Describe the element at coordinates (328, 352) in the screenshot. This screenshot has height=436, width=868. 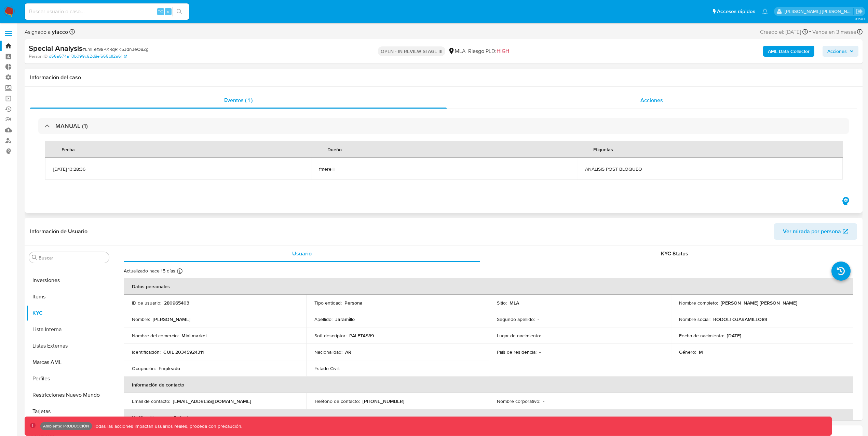
I see `p: Nacionalidad :` at that location.